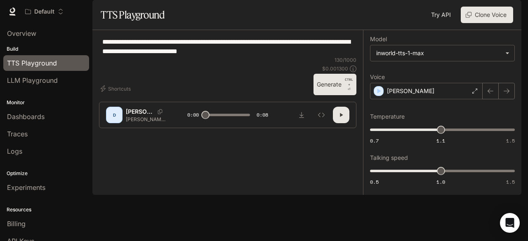  I want to click on span: 0.7, so click(374, 141).